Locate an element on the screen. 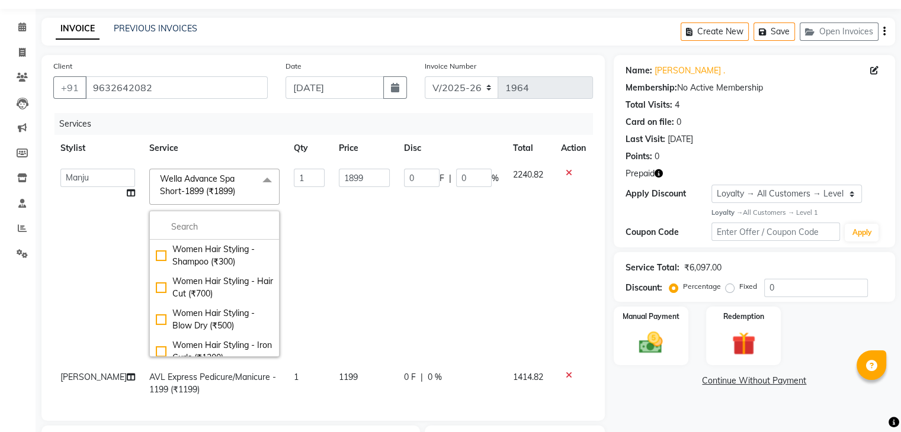  div: Service Total: is located at coordinates (652, 268).